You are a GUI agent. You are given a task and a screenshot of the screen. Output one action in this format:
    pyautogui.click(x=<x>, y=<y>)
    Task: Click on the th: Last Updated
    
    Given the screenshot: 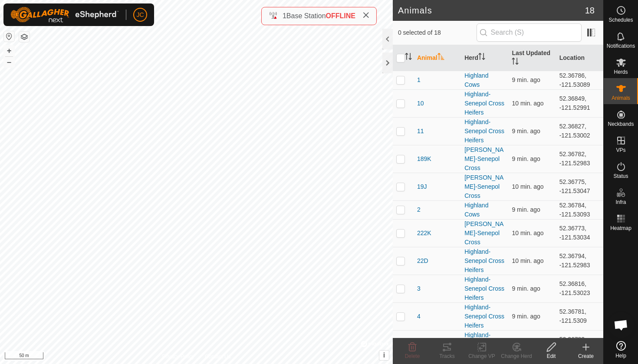 What is the action you would take?
    pyautogui.click(x=531, y=58)
    